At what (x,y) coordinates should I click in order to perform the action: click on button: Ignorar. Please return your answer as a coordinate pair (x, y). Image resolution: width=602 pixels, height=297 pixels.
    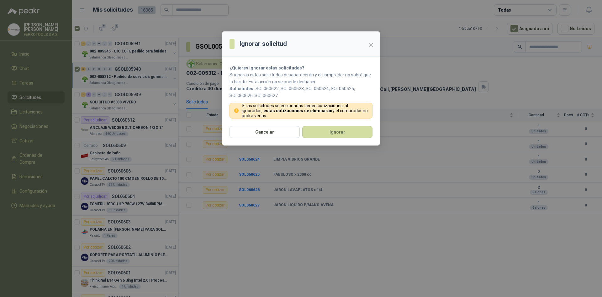
    Looking at the image, I should click on (338, 132).